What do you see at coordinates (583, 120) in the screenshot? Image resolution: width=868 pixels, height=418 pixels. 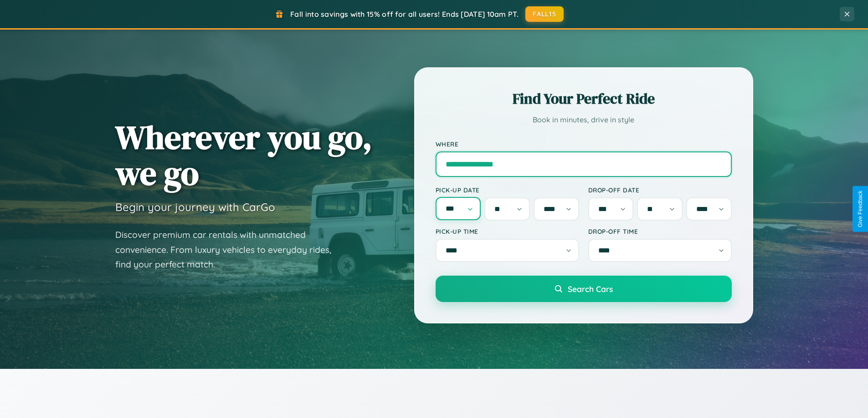 I see `p: Book in minutes, drive in style` at bounding box center [583, 120].